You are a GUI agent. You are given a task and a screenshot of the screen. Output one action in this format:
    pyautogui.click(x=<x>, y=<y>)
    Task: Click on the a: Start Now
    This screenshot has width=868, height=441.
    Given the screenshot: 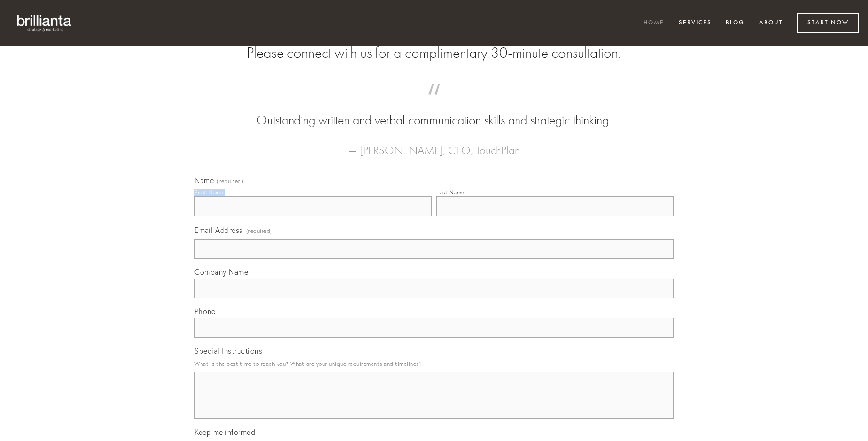 What is the action you would take?
    pyautogui.click(x=828, y=22)
    